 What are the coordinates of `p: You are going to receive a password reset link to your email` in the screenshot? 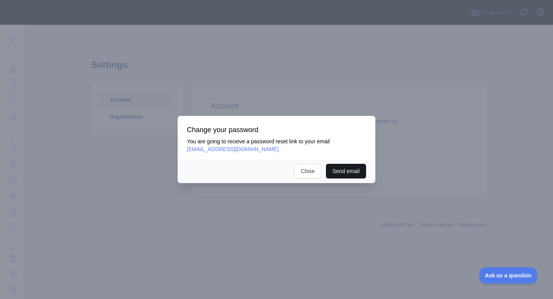 It's located at (276, 145).